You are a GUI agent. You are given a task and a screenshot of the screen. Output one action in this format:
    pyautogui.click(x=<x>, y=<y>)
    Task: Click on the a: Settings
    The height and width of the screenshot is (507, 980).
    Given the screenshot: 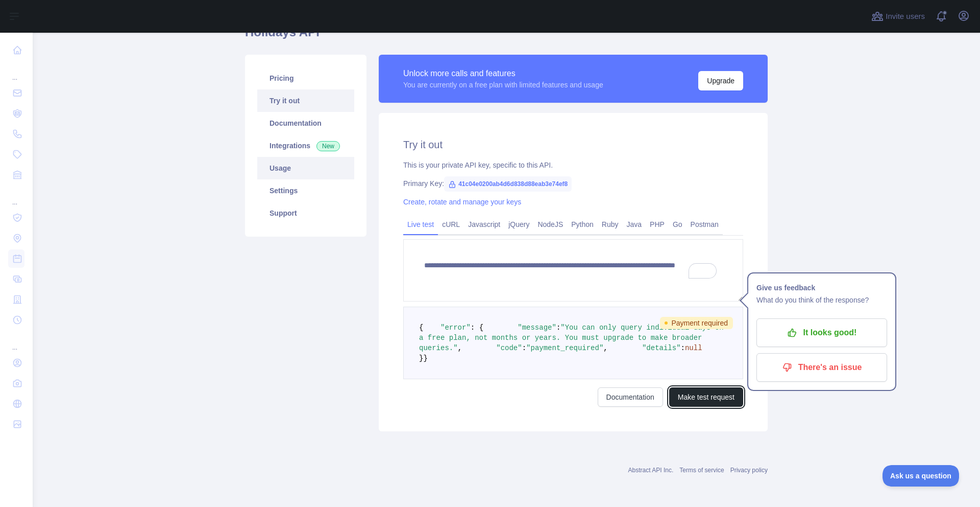 What is the action you would take?
    pyautogui.click(x=306, y=190)
    